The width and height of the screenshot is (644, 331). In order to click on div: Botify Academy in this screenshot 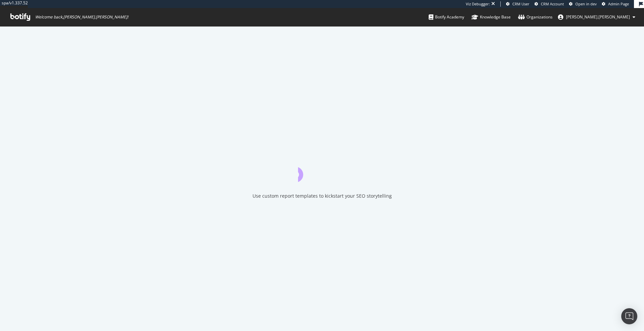, I will do `click(446, 17)`.